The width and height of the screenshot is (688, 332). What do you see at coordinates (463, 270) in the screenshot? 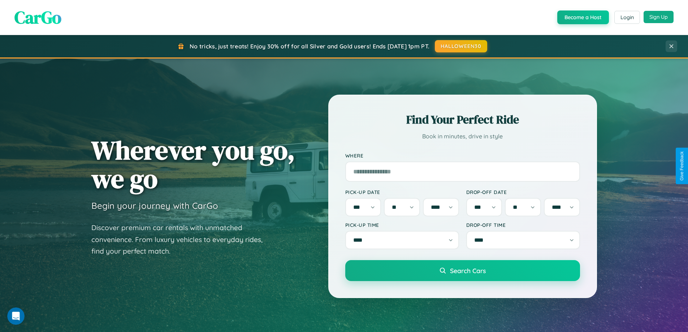
I see `button: Search Cars` at bounding box center [463, 270].